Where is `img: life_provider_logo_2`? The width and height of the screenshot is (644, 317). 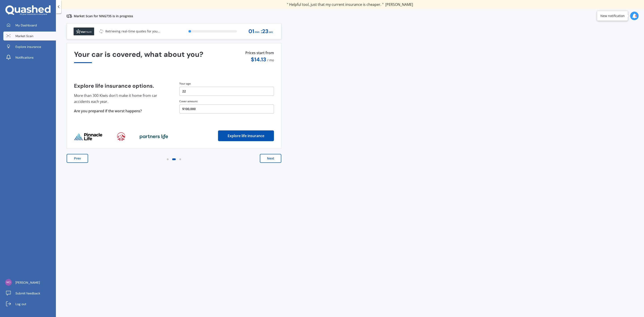 img: life_provider_logo_2 is located at coordinates (154, 136).